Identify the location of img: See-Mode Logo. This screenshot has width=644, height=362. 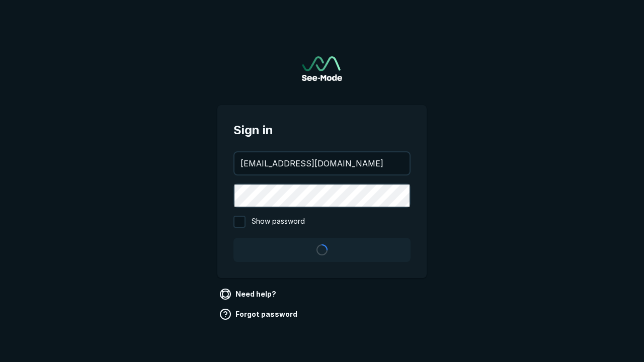
(322, 68).